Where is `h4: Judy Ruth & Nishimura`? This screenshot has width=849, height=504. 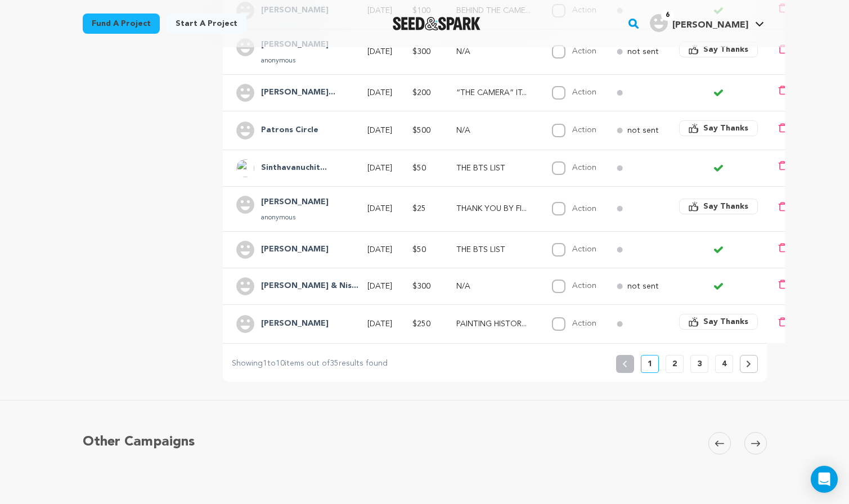
h4: Judy Ruth & Nishimura is located at coordinates (310, 286).